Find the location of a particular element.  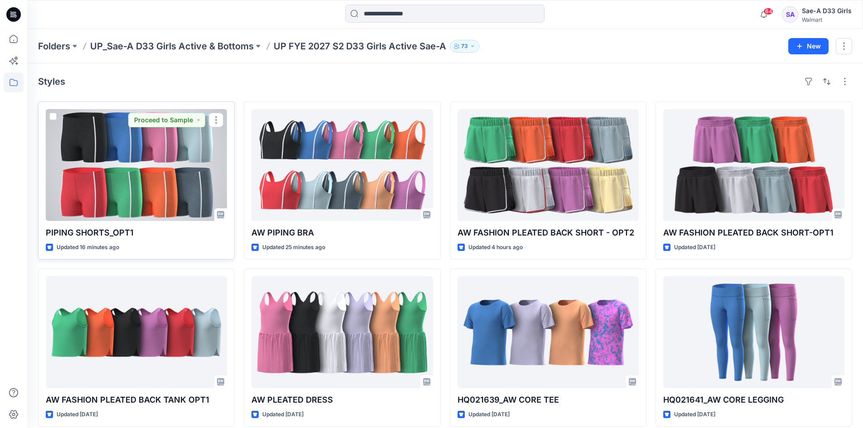

p: Updated 4 hours ago is located at coordinates (496, 247).